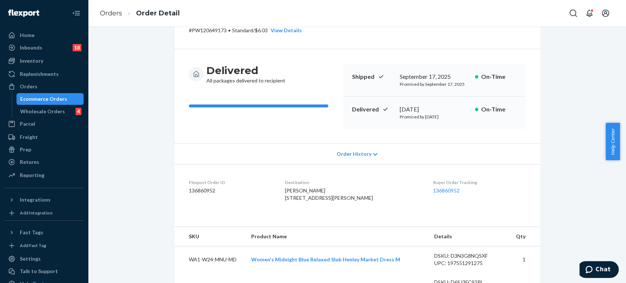 Image resolution: width=626 pixels, height=283 pixels. What do you see at coordinates (44, 35) in the screenshot?
I see `a: Home` at bounding box center [44, 35].